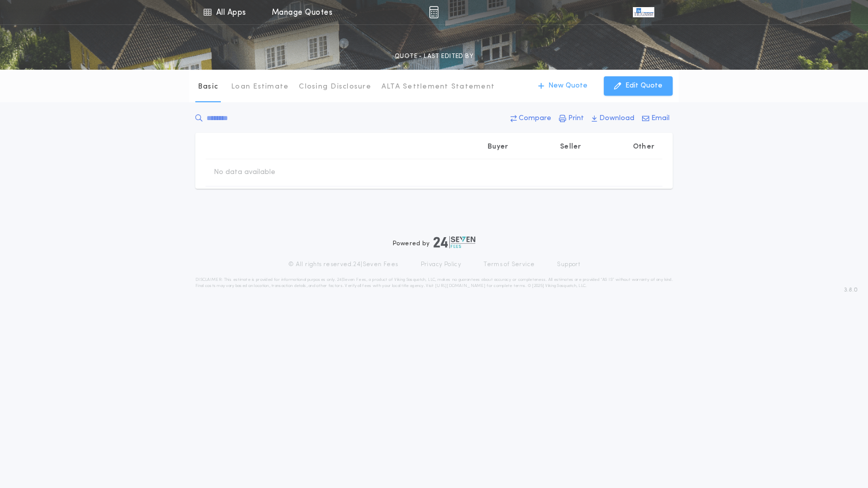 The image size is (868, 488). Describe the element at coordinates (441, 265) in the screenshot. I see `a: Privacy Policy` at that location.